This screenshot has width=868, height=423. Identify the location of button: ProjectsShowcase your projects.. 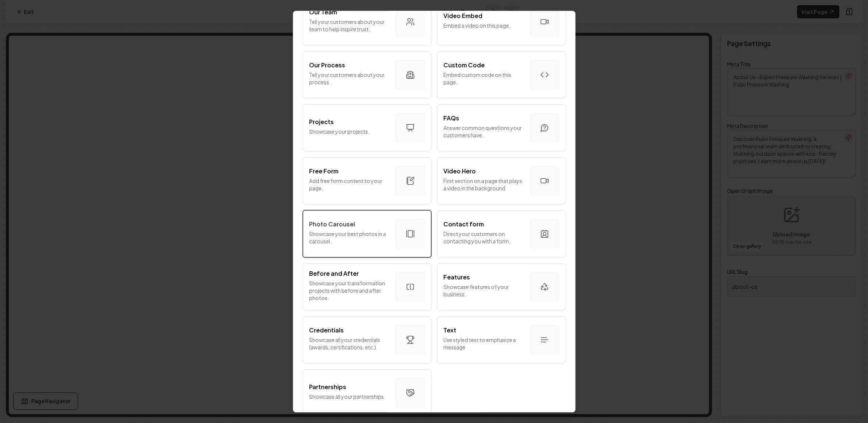
(367, 128).